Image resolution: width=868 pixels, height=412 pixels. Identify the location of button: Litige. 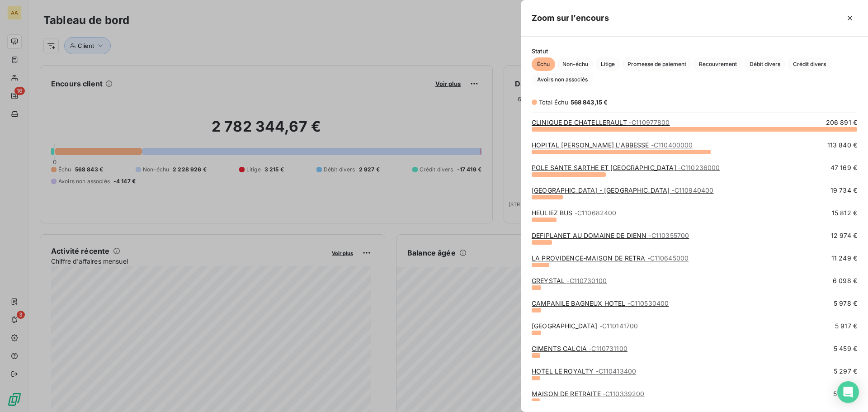
(607, 64).